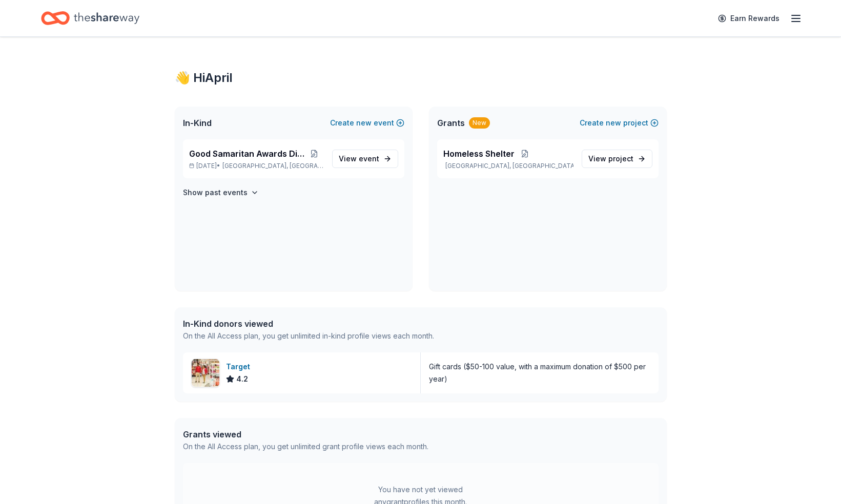  What do you see at coordinates (617, 159) in the screenshot?
I see `a: View project` at bounding box center [617, 159].